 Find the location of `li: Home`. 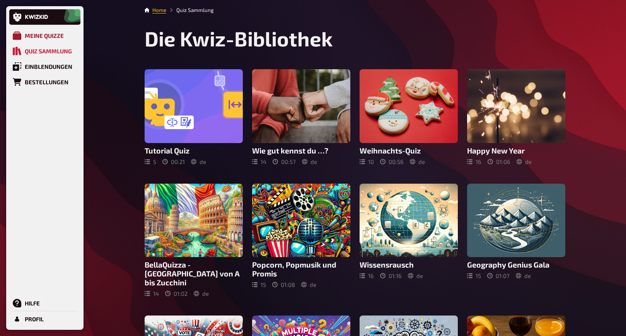

li: Home is located at coordinates (159, 10).